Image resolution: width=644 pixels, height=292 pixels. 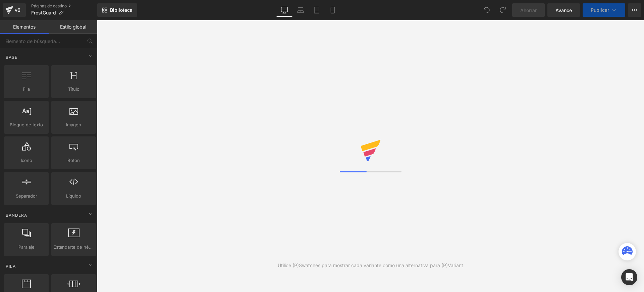 I want to click on font: Páginas de destino, so click(x=49, y=6).